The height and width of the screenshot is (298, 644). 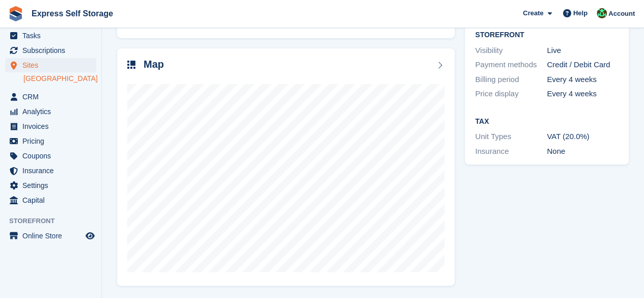 I want to click on img: map-icn-33ee37083ee616e46c38cad1a60f524a97daa1e2b2c8c0bc3eb3415660979fc1.svg, so click(x=131, y=64).